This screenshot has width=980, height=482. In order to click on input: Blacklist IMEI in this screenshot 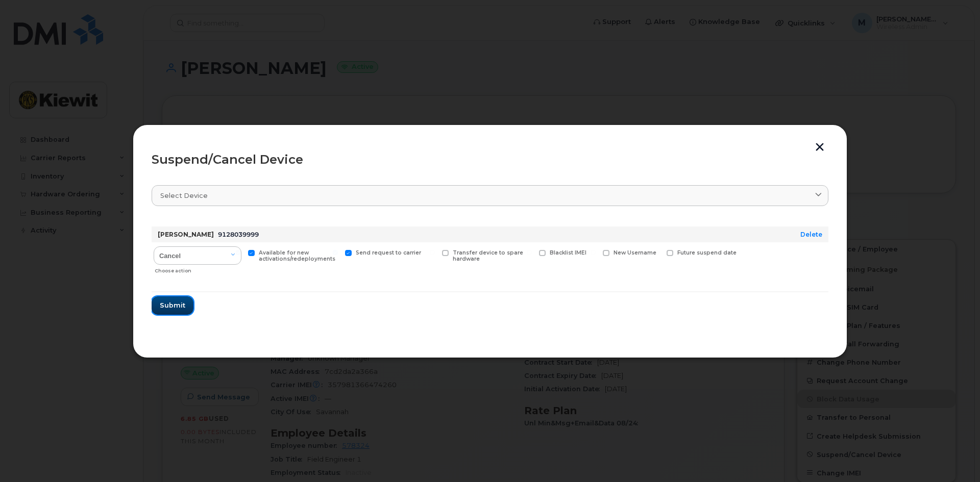, I will do `click(529, 252)`.